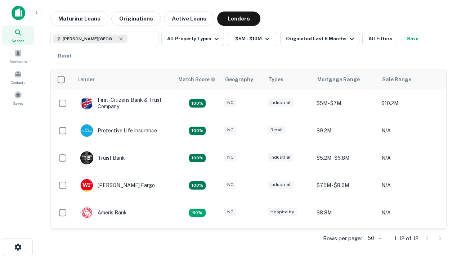 The height and width of the screenshot is (259, 461). I want to click on td: $5M - $7M, so click(345, 103).